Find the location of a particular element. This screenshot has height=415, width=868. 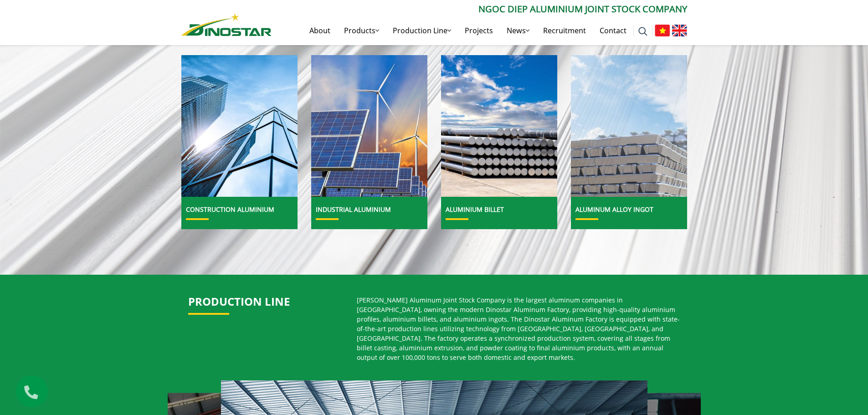

img: Aluminum alloy ingot is located at coordinates (628, 126).